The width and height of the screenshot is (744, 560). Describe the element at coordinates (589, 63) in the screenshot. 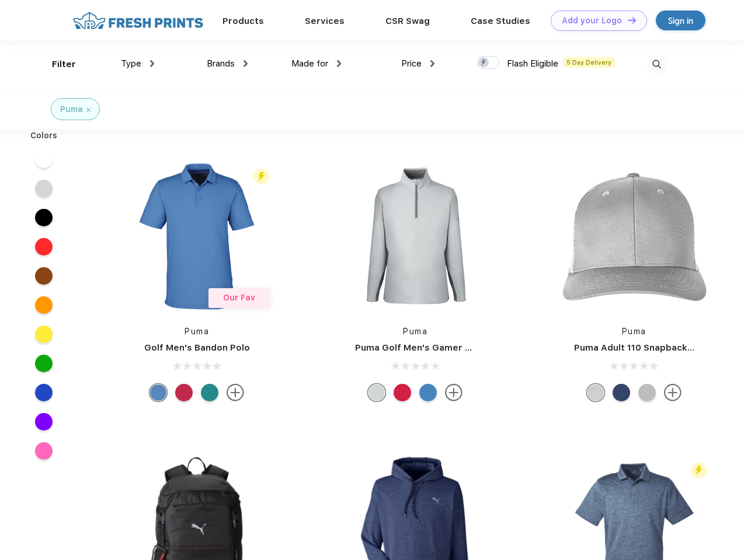

I see `span: 5 Day Delivery` at that location.